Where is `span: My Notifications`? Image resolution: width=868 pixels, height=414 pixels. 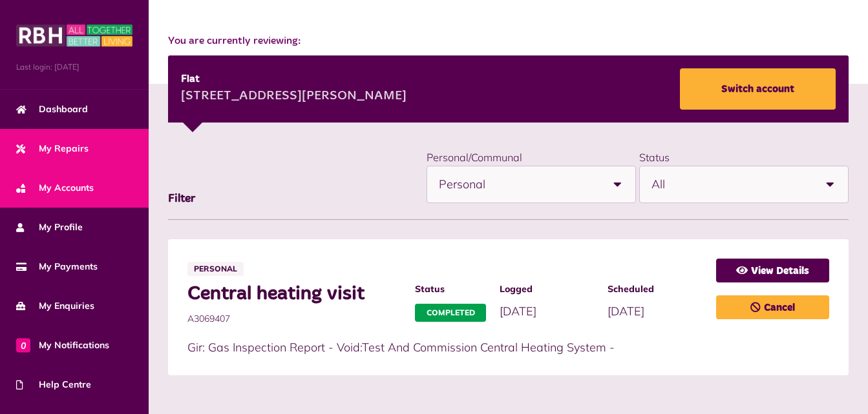 span: My Notifications is located at coordinates (63, 345).